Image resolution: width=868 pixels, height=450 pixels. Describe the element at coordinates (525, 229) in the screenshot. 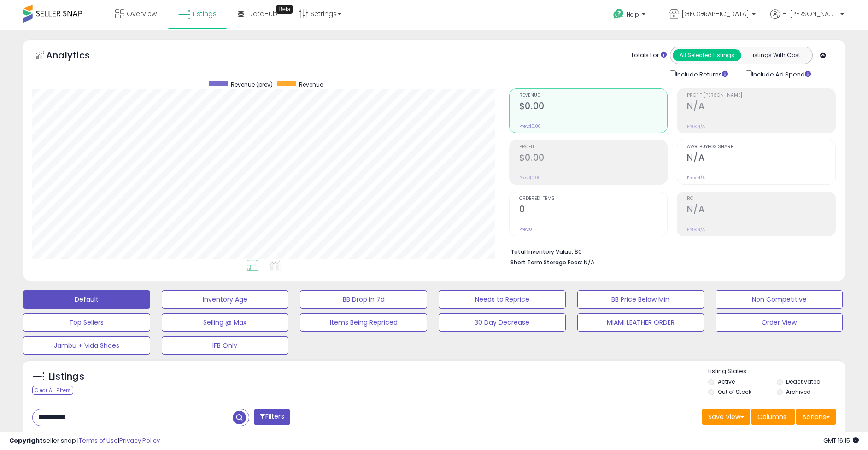

I see `small: Prev: 0` at that location.